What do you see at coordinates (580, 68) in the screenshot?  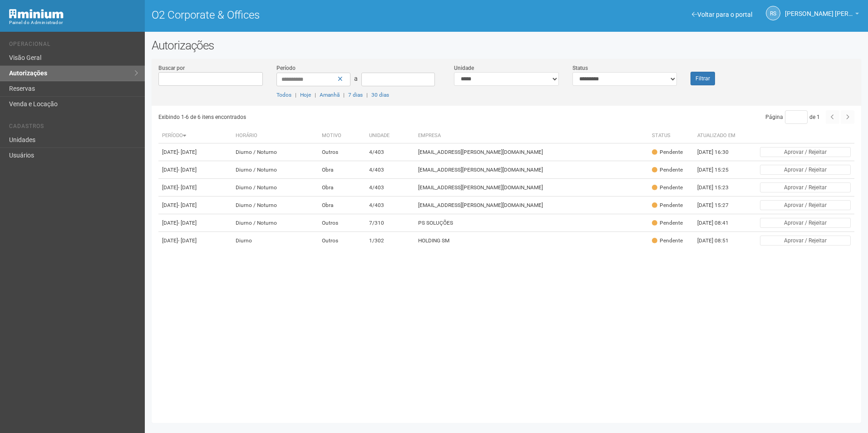 I see `label: Status` at bounding box center [580, 68].